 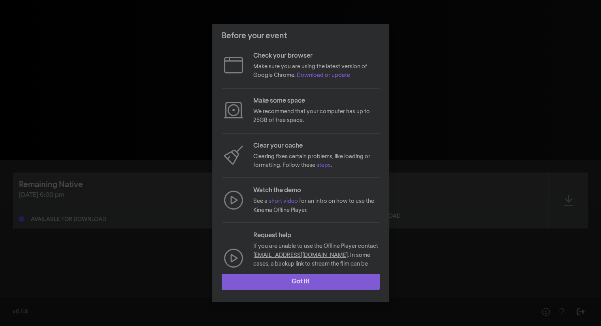 What do you see at coordinates (316, 146) in the screenshot?
I see `p: Clear your cache` at bounding box center [316, 146].